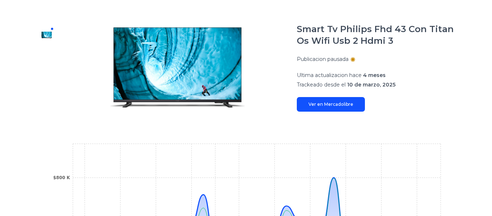 This screenshot has width=492, height=216. Describe the element at coordinates (62, 177) in the screenshot. I see `tspan: $800 K` at that location.